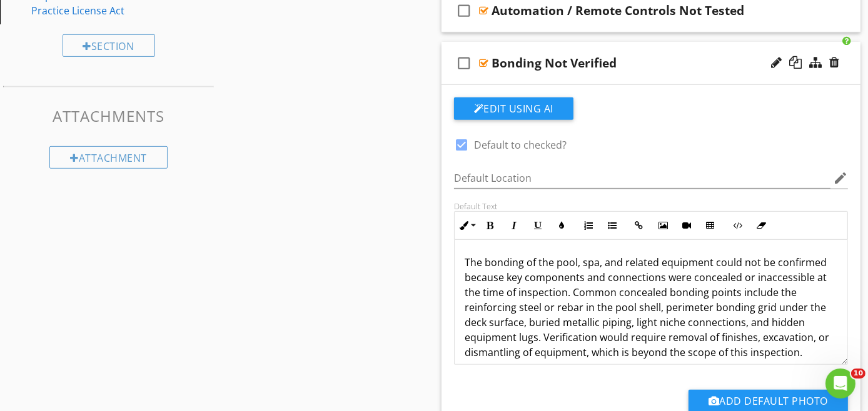  Describe the element at coordinates (651, 308) in the screenshot. I see `p: The bonding of the pool, spa, and related equipment could not be confirmed because key components...` at that location.